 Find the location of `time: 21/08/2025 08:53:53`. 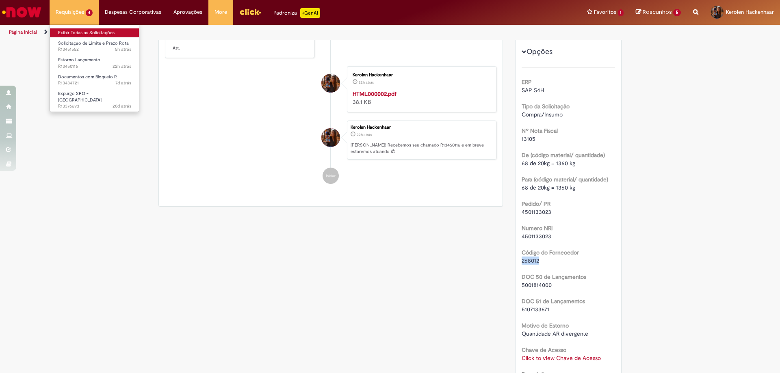

time: 21/08/2025 08:53:53 is located at coordinates (123, 83).